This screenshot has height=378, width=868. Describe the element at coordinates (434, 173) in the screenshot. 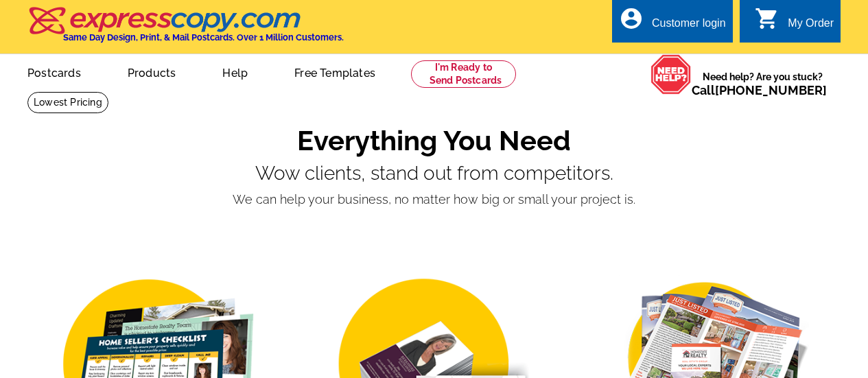

I see `p: Wow clients, stand out from competitors.` at that location.